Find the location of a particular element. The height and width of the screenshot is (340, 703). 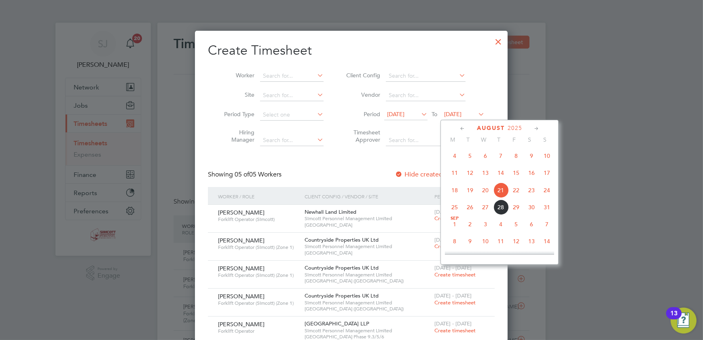

span: M is located at coordinates (452, 139).